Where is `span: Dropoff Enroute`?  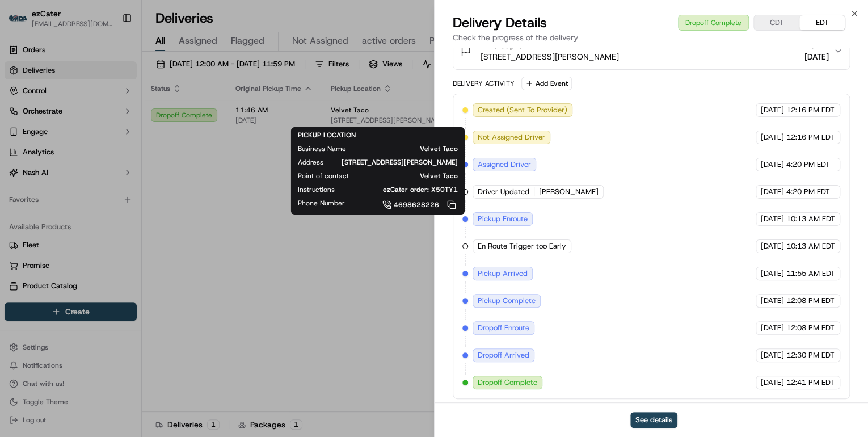
span: Dropoff Enroute is located at coordinates (503, 328).